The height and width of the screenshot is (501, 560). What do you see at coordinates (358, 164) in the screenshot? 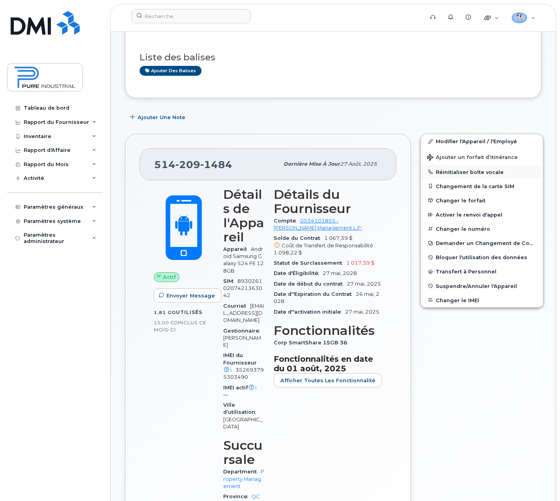
I see `span: 27 août, 2025` at bounding box center [358, 164].